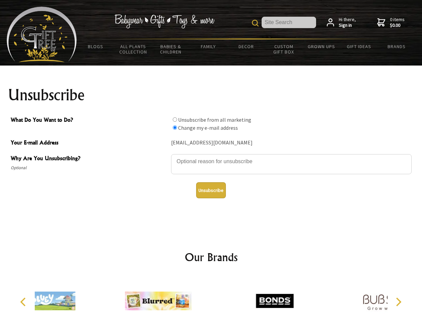 This screenshot has height=321, width=422. I want to click on a: Babies & Children, so click(171, 49).